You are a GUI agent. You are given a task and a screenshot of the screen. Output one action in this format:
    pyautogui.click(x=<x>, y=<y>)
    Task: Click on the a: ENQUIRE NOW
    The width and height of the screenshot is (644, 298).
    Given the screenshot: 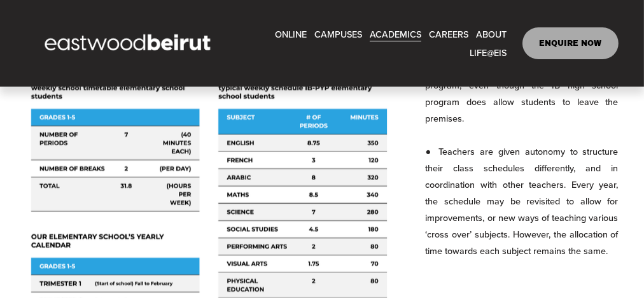 What is the action you would take?
    pyautogui.click(x=571, y=43)
    